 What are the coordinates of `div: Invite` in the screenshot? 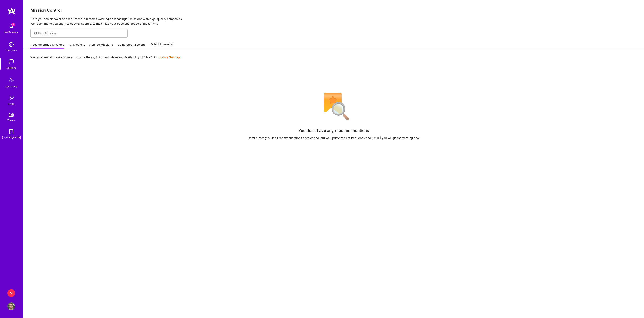 It's located at (11, 104).